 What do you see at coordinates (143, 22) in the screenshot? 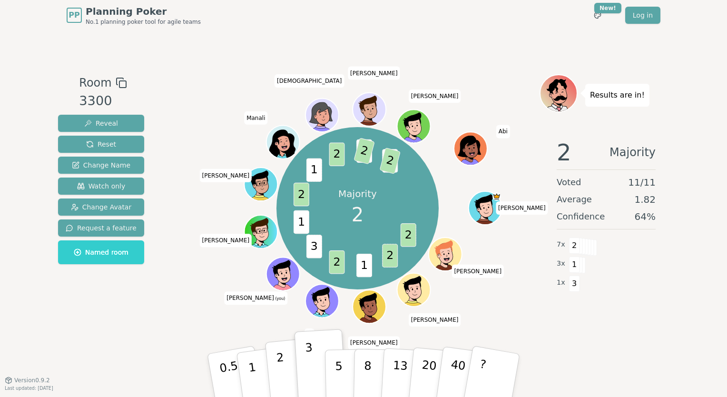
I see `span: No.1 planning poker tool for agile teams` at bounding box center [143, 22].